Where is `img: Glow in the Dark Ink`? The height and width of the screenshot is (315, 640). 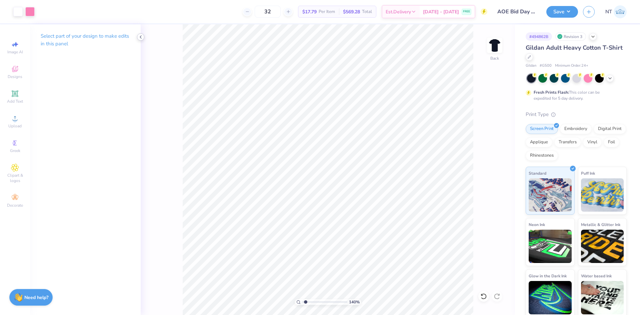
img: Glow in the Dark Ink is located at coordinates (550, 298).